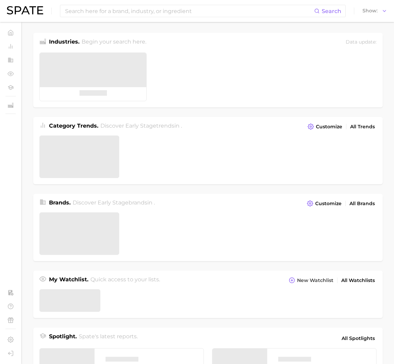  Describe the element at coordinates (363, 127) in the screenshot. I see `span: All Trends` at that location.